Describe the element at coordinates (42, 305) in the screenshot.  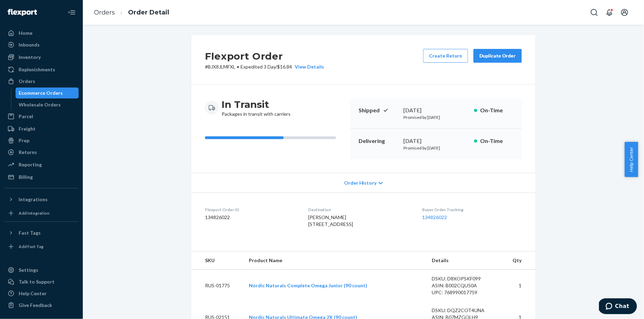
I see `button: Give Feedback` at that location.